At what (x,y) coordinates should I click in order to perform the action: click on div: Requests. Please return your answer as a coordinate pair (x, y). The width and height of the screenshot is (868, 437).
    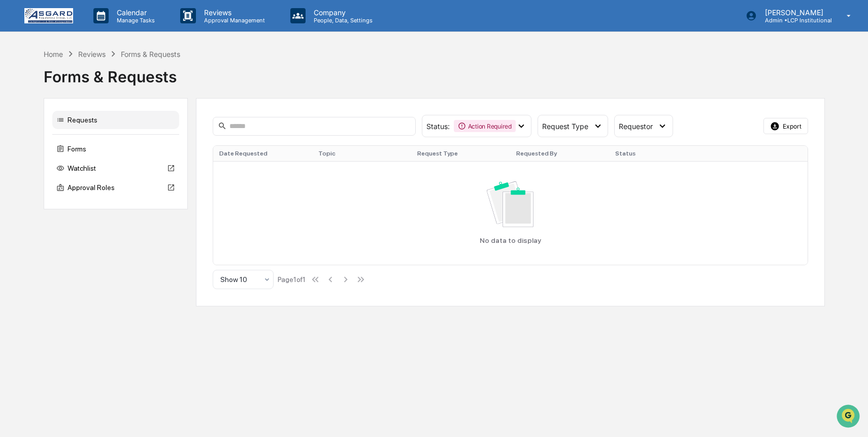
    Looking at the image, I should click on (115, 120).